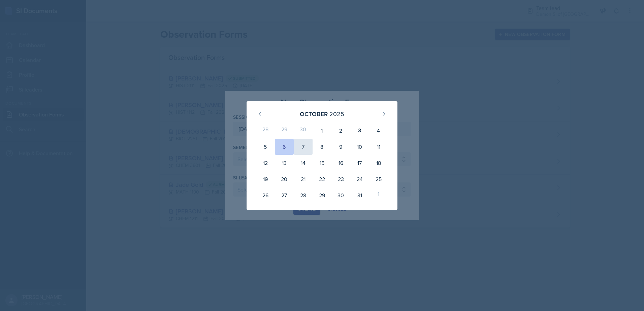  What do you see at coordinates (341, 130) in the screenshot?
I see `div: 2` at bounding box center [341, 130].